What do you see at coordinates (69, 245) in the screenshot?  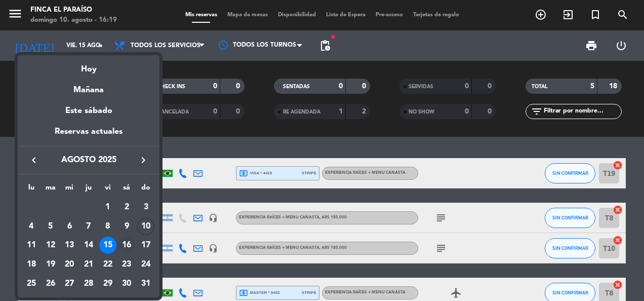 I see `div: 13` at bounding box center [69, 245].